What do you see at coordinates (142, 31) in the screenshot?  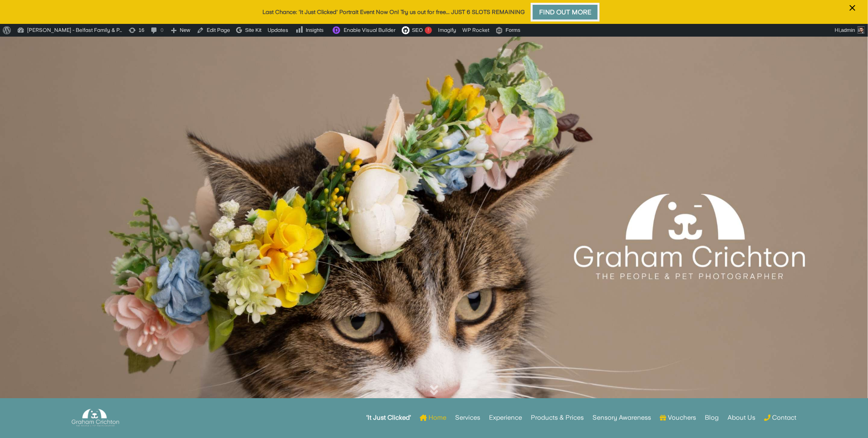 I see `span: 16` at bounding box center [142, 31].